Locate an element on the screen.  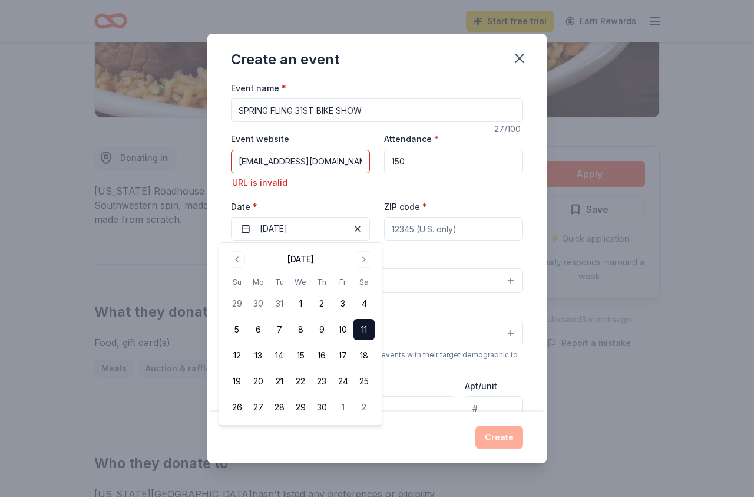
button: 9 is located at coordinates (322, 329).